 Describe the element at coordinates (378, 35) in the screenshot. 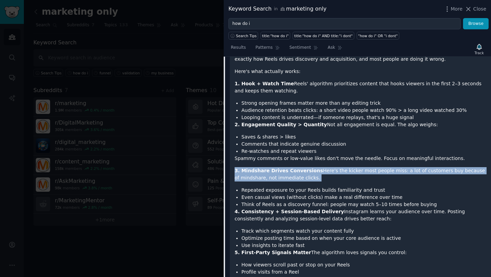

I see `a: "how do i" OR "i dont"` at that location.